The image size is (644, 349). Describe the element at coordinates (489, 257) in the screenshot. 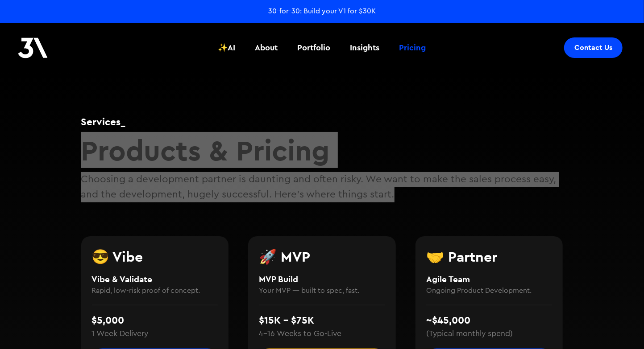

I see `h3: 🤝 Partner` at that location.